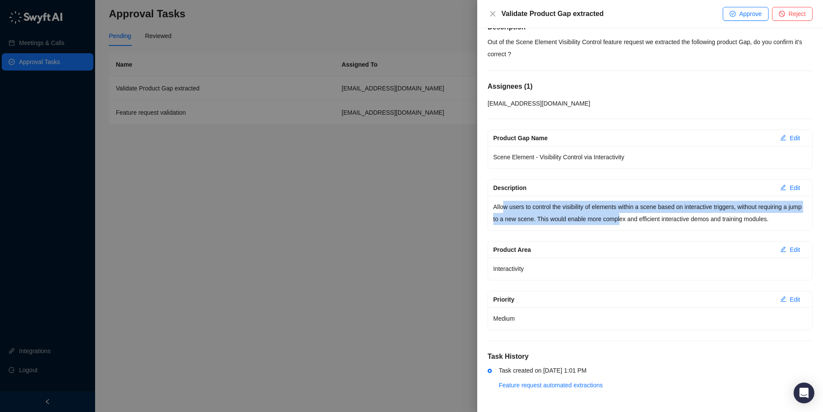 The height and width of the screenshot is (412, 823). Describe the element at coordinates (633, 299) in the screenshot. I see `div: Priority` at that location.